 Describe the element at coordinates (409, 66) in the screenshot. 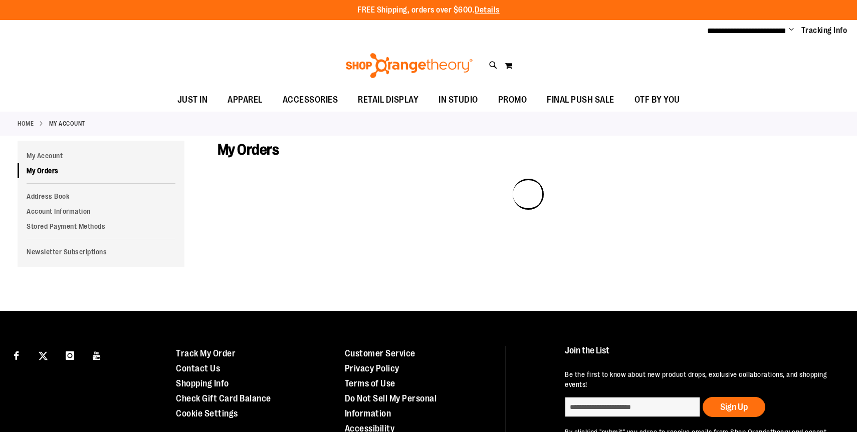

I see `img: Shop Orangetheory` at that location.